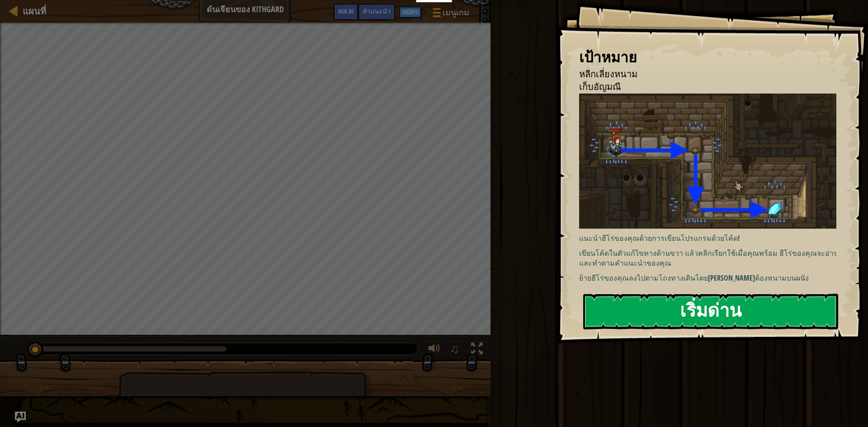 The width and height of the screenshot is (868, 427). What do you see at coordinates (711, 311) in the screenshot?
I see `button: เริ่มด่าน` at bounding box center [711, 311].